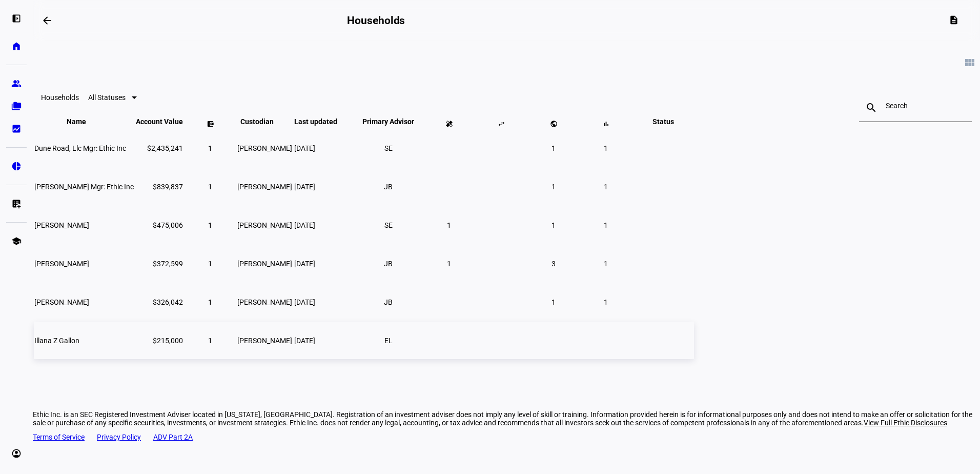 The width and height of the screenshot is (980, 474). What do you see at coordinates (388, 121) in the screenshot?
I see `span: Primary Advisor` at bounding box center [388, 121].